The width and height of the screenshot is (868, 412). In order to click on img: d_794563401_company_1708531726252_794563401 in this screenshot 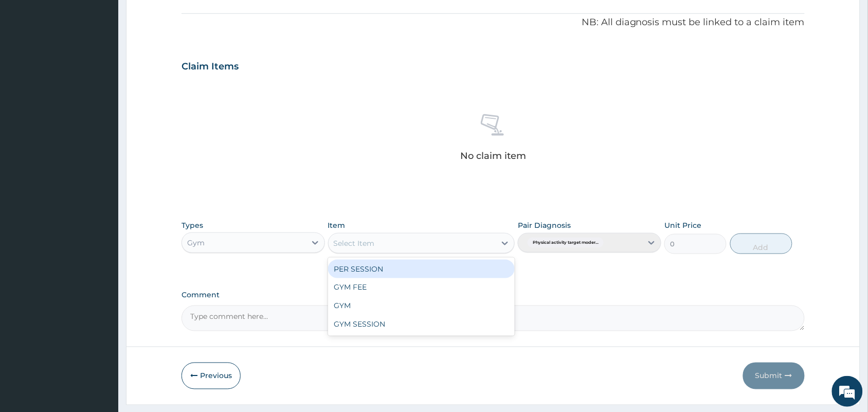, I will do `click(31, 64)`.